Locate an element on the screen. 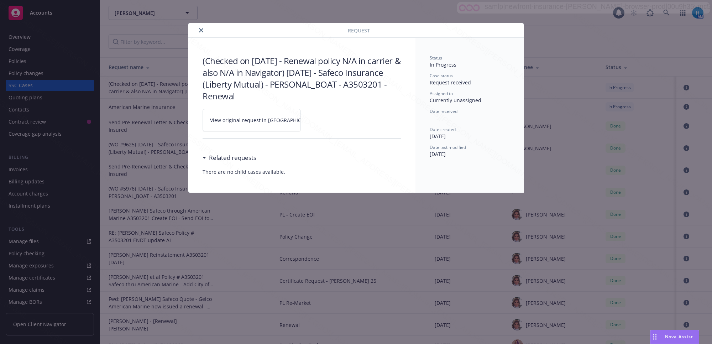 The image size is (712, 344). div: Related requests is located at coordinates (229, 158).